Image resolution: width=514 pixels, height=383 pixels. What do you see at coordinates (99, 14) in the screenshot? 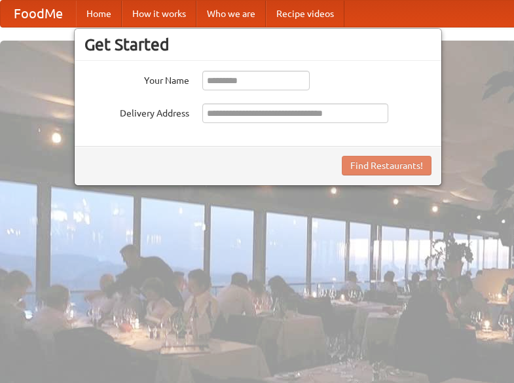
I see `a: Home` at bounding box center [99, 14].